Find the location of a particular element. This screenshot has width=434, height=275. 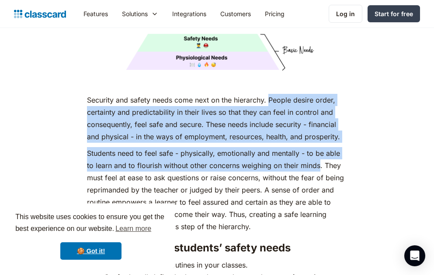

a: Customers is located at coordinates (235, 14).